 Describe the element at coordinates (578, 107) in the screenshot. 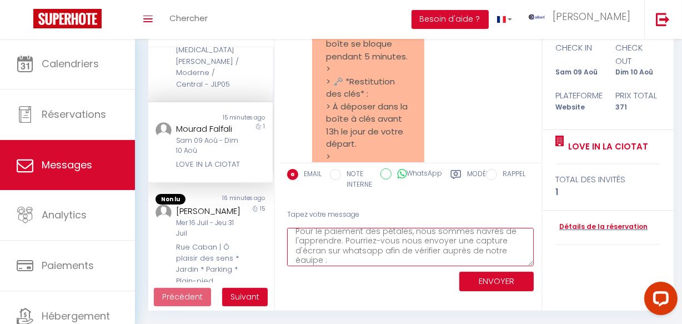

I see `div: Website` at that location.